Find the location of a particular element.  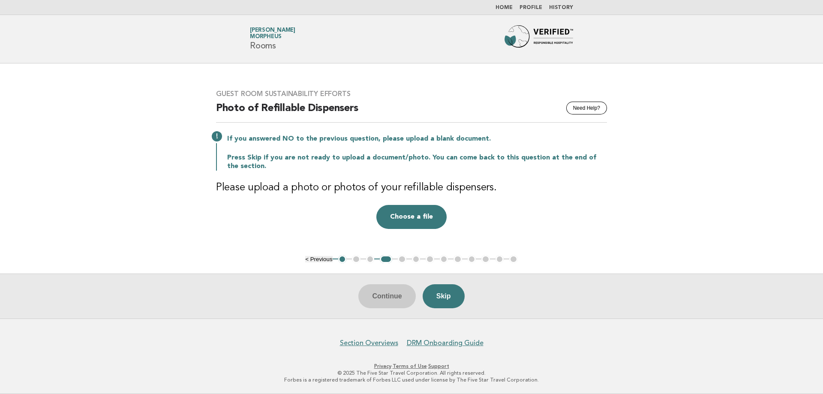

p: Press Skip if you are not ready to upload a document/photo. You can come back to this question at... is located at coordinates (417, 162).